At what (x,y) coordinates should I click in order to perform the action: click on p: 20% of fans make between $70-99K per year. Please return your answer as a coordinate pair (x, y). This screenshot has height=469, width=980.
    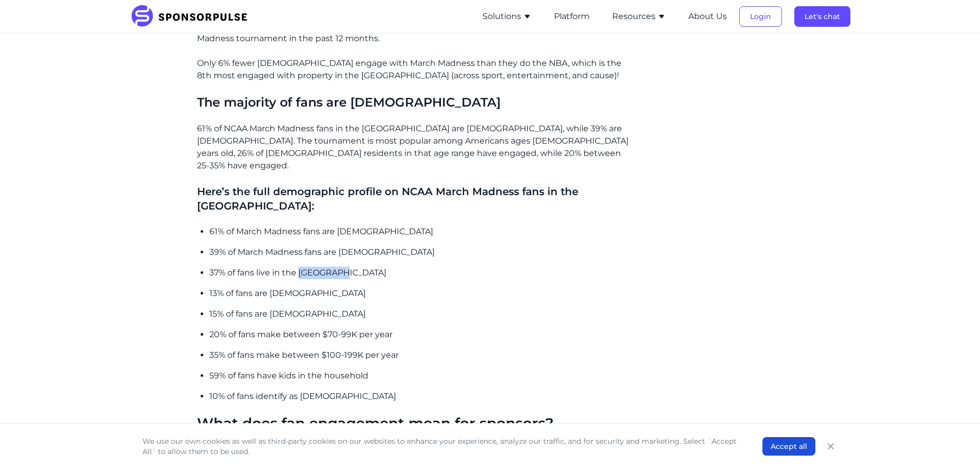
    Looking at the image, I should click on (422, 335).